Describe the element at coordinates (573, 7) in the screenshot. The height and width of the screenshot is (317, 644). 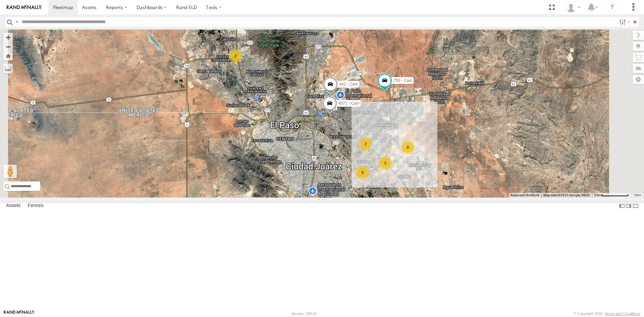
I see `div: Armando Sotelo` at that location.